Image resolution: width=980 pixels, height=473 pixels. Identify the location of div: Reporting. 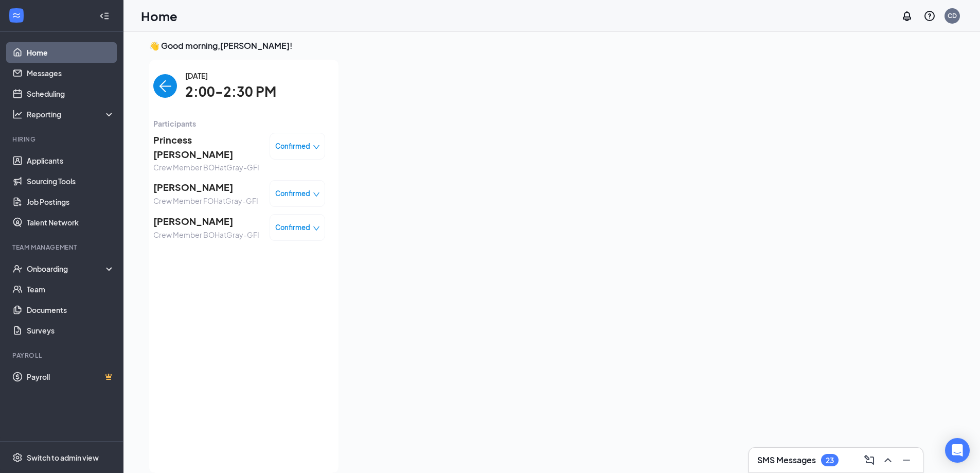
(71, 114).